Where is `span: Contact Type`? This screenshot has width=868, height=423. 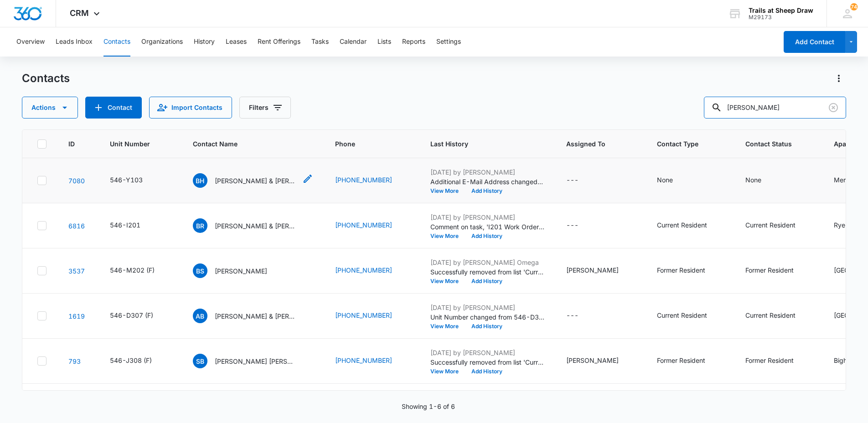 span: Contact Type is located at coordinates (684, 143).